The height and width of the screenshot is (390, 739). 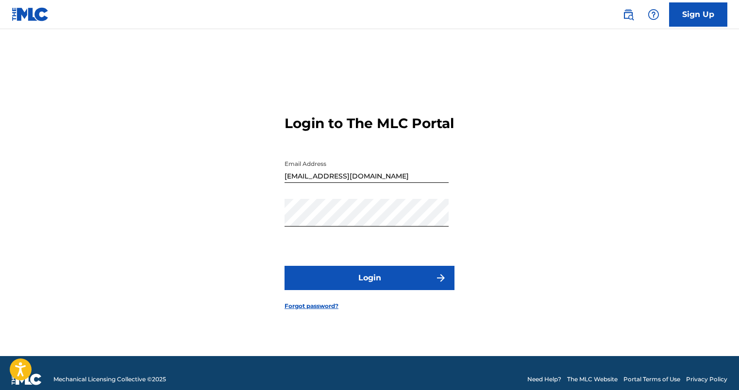 What do you see at coordinates (110, 380) in the screenshot?
I see `span: Mechanical Licensing Collective © 2025` at bounding box center [110, 380].